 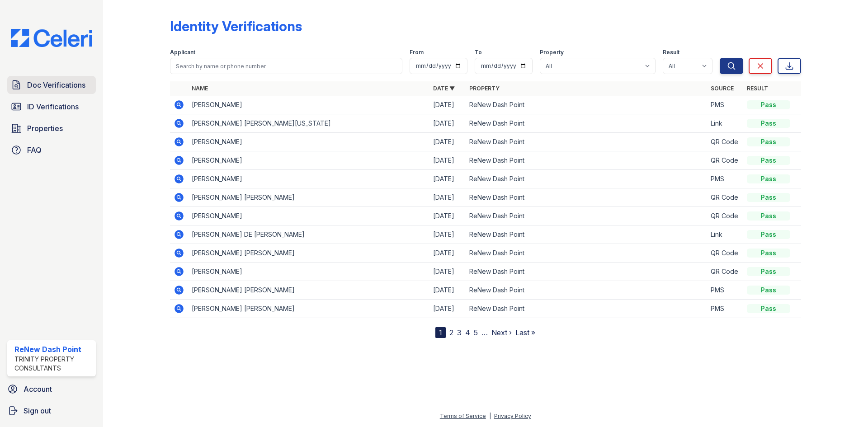 I want to click on span: Account, so click(x=38, y=389).